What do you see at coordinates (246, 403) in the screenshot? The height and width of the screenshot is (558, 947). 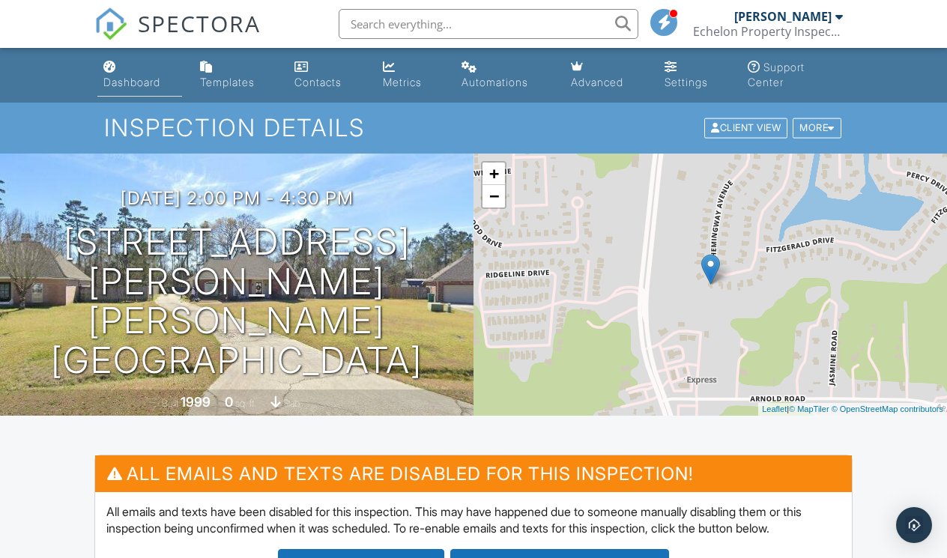 I see `span: sq. ft.` at bounding box center [246, 403].